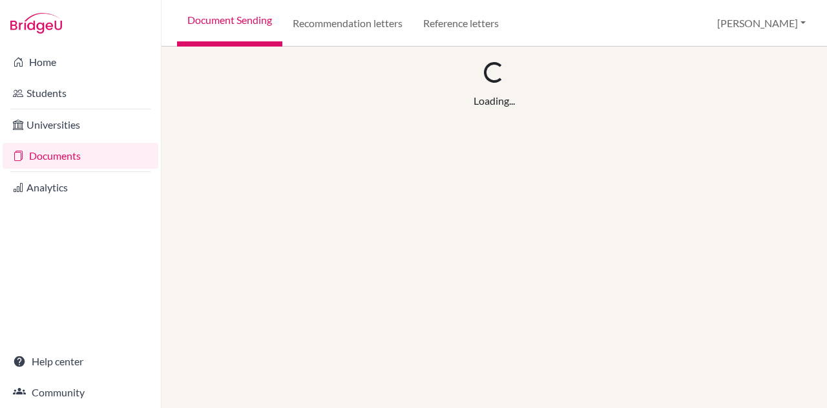 The image size is (827, 408). Describe the element at coordinates (80, 392) in the screenshot. I see `a: Community` at that location.